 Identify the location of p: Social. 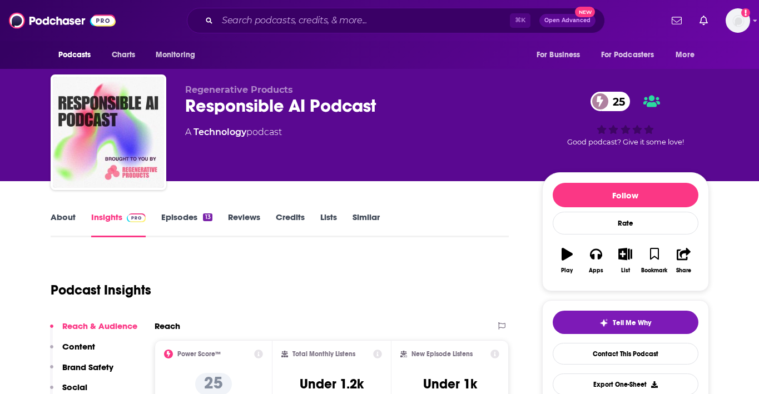
(74, 387).